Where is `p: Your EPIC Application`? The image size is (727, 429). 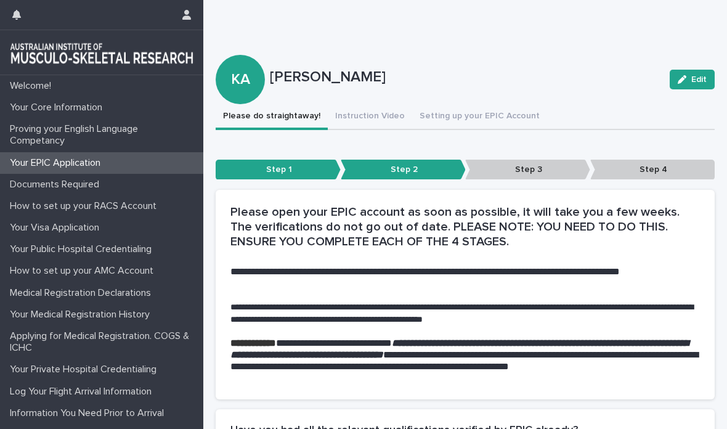
p: Your EPIC Application is located at coordinates (57, 163).